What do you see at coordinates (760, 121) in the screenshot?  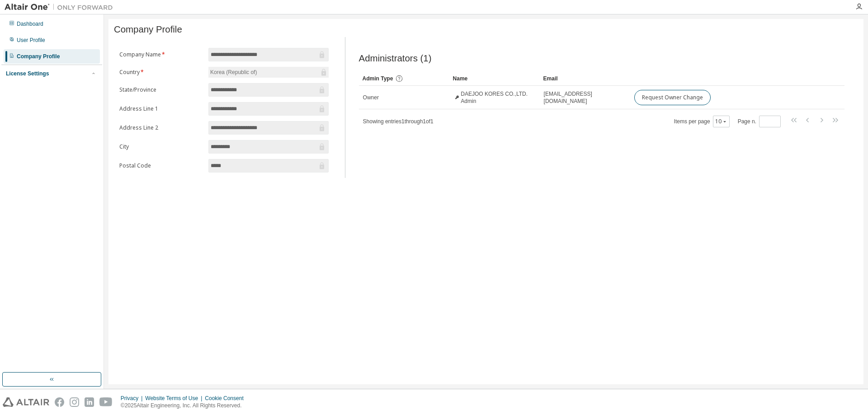 I see `span: Page n.` at bounding box center [760, 121].